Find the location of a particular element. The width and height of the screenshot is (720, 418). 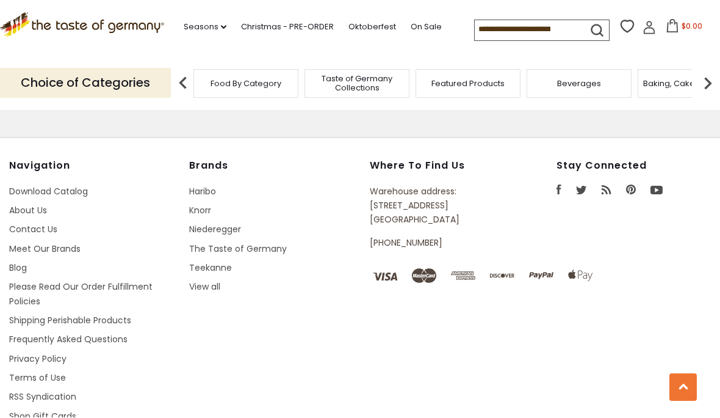

a: Taste of Germany Collections is located at coordinates (357, 84).